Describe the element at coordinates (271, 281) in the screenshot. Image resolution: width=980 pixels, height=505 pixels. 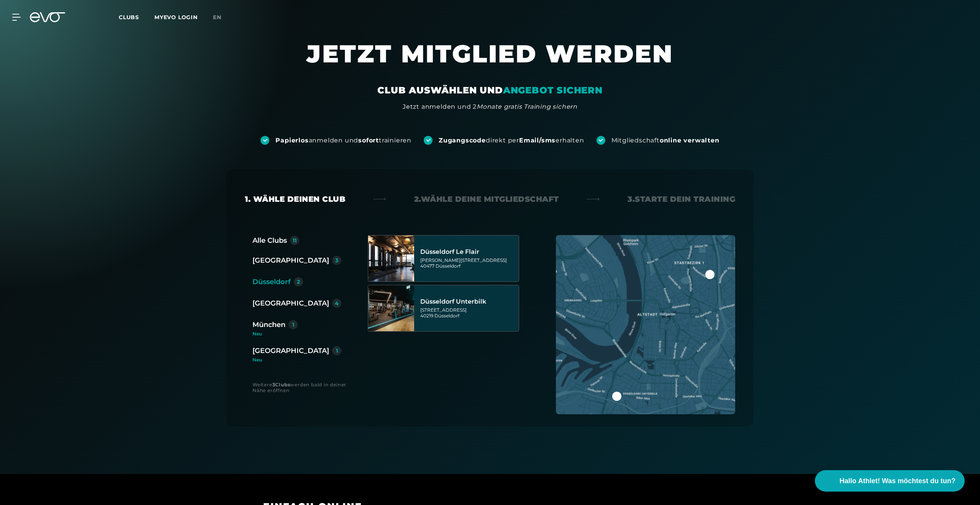
I see `div: Düsseldorf` at that location.